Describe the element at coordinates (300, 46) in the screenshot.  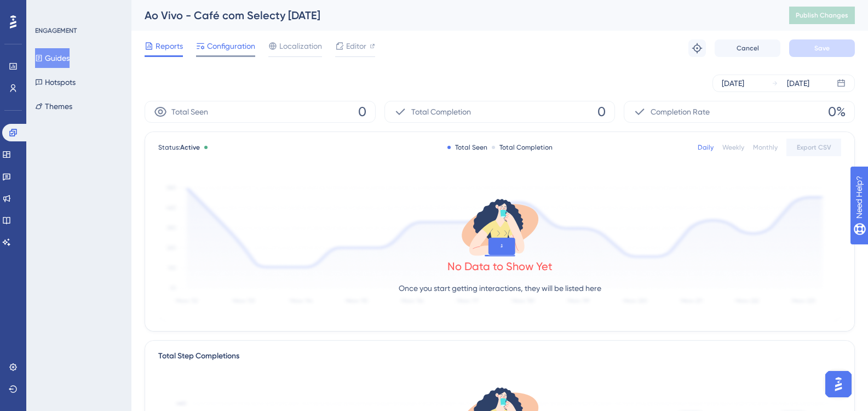
I see `span: Localization` at that location.